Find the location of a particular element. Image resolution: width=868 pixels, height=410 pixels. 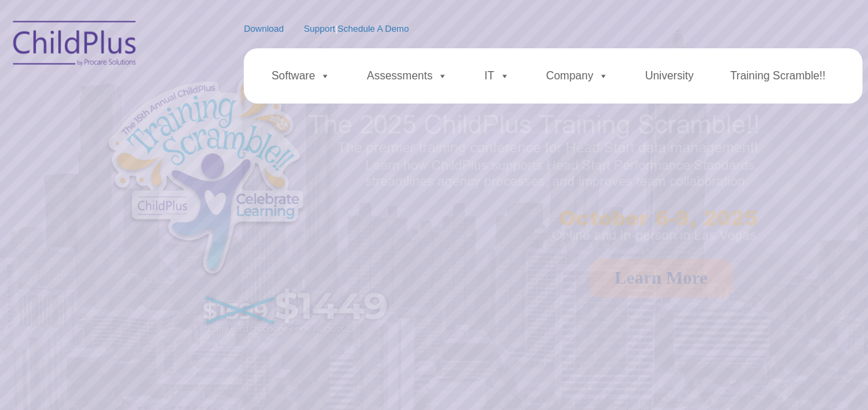

a: University is located at coordinates (669, 76).